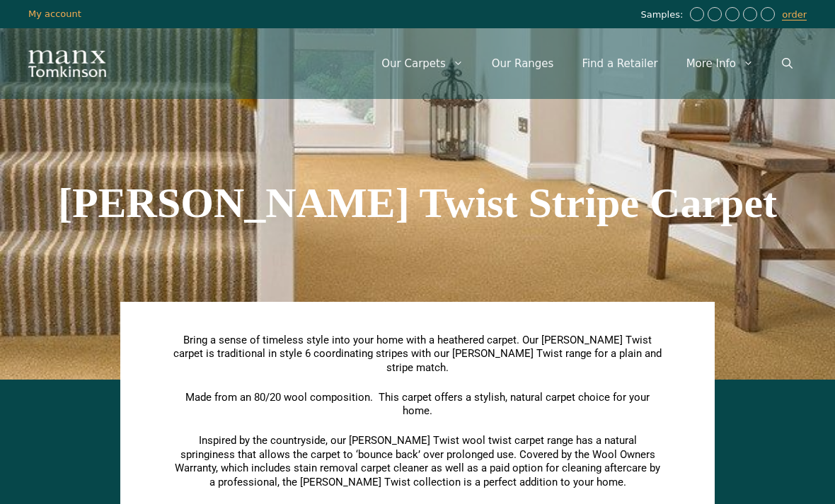 The image size is (835, 504). I want to click on p: Made from an 80/20 wool composition. This carpet offers a stylish, natural carpet choice for your..., so click(418, 405).